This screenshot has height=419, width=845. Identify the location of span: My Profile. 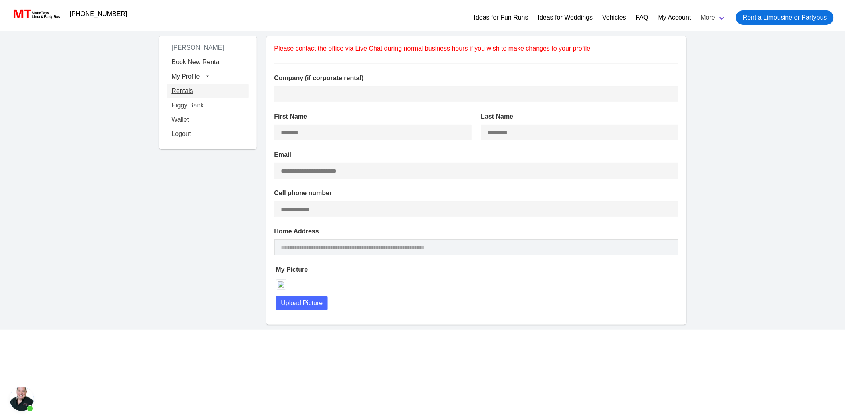
(186, 76).